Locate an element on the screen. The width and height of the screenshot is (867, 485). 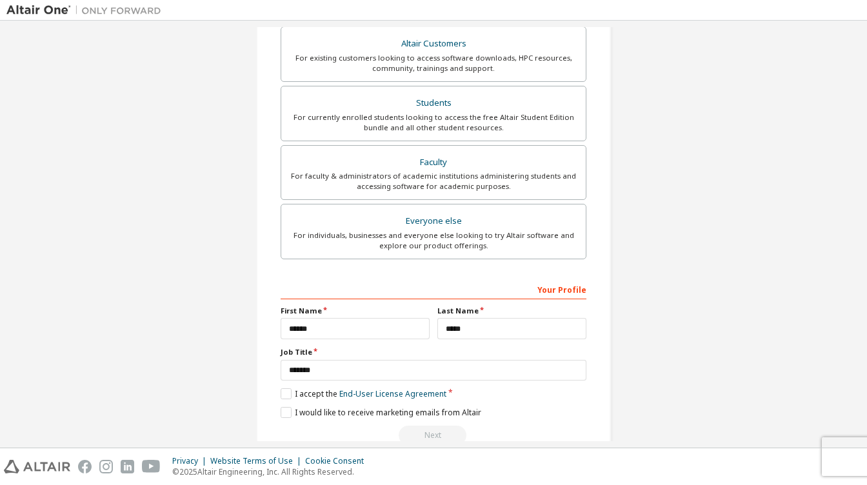
img: Altair One is located at coordinates (87, 10).